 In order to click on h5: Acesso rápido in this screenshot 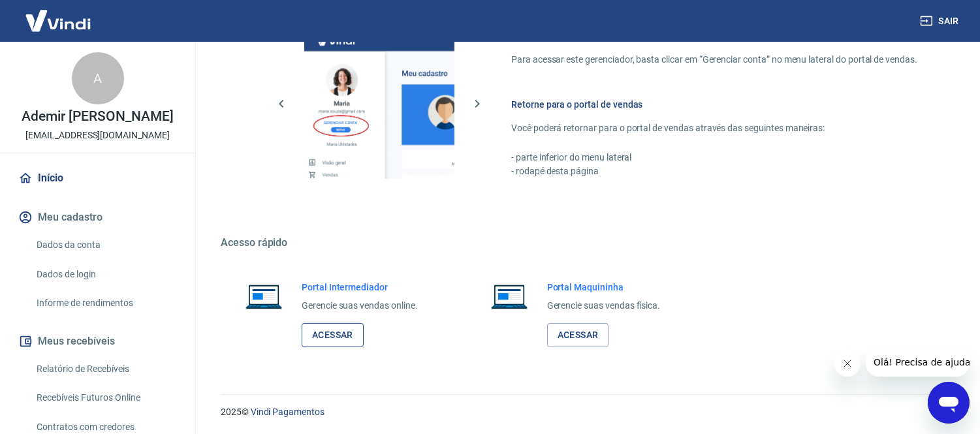, I will do `click(584, 243)`.